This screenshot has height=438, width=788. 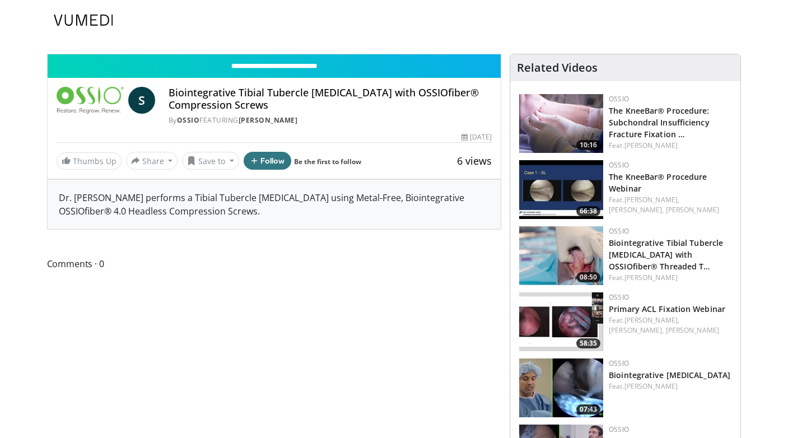 I want to click on img: 14934b67-7d06-479f-8b24-1e3c477188f5.150x105_q85_crop-smart_upscale.jpg, so click(x=561, y=255).